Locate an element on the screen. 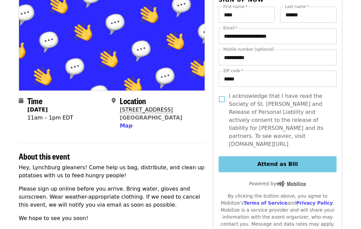  input: First name is located at coordinates (246, 15).